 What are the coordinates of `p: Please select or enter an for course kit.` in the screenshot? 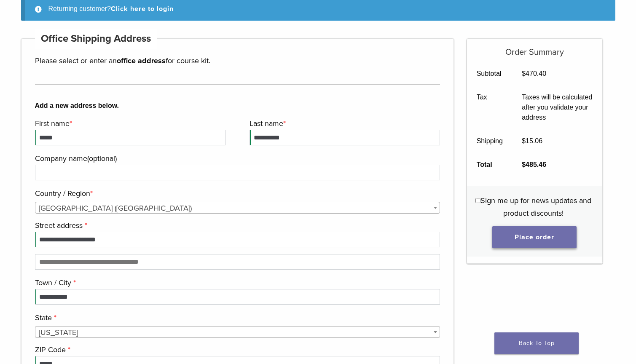 It's located at (238, 60).